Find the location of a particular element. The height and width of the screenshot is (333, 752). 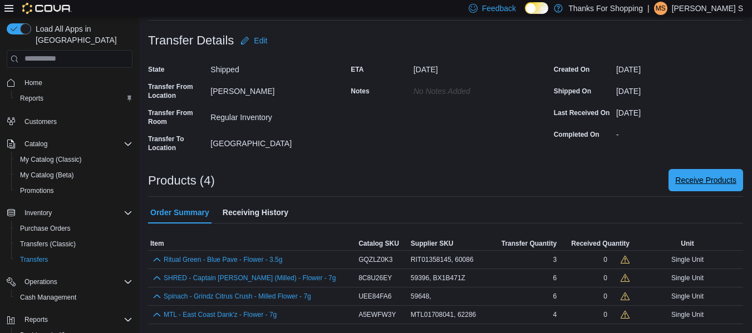

span: Catalog SKU is located at coordinates (378, 244).